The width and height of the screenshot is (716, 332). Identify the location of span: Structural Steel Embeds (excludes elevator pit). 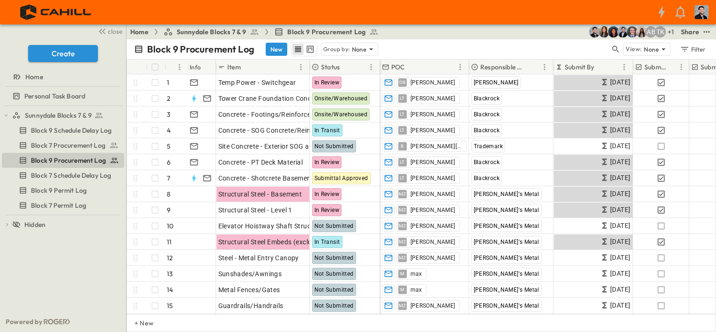
(290, 242).